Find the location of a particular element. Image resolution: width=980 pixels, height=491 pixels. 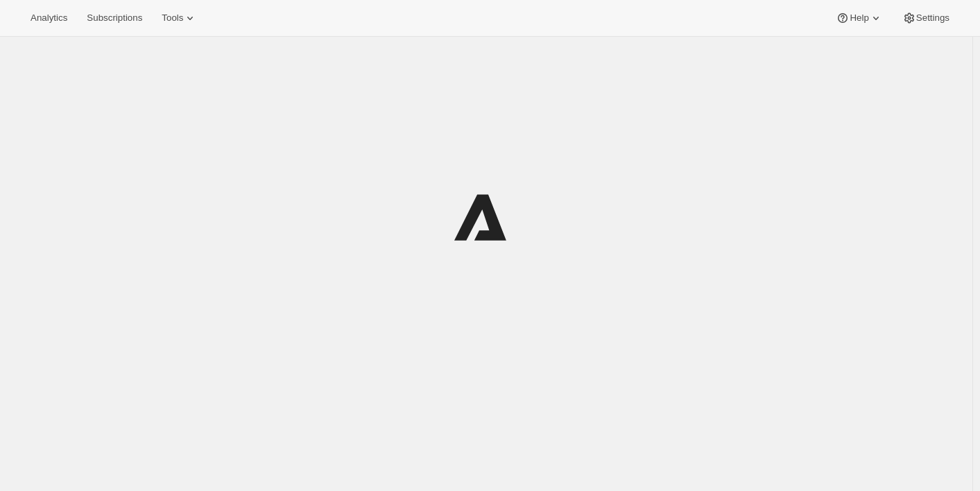

button: Tools is located at coordinates (179, 18).